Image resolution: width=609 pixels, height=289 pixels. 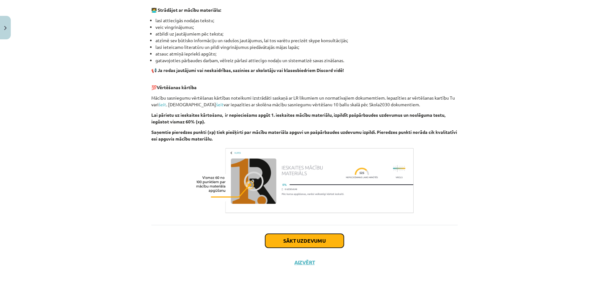 I want to click on li: veic vingrinājumus;, so click(x=306, y=27).